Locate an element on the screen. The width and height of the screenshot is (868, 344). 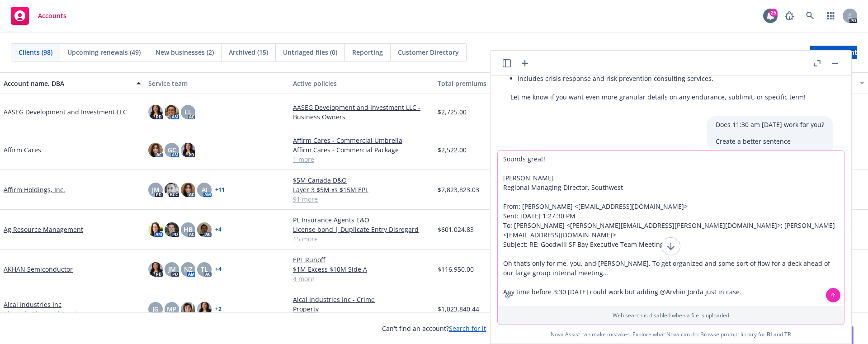
button: Active policies is located at coordinates (361, 83).